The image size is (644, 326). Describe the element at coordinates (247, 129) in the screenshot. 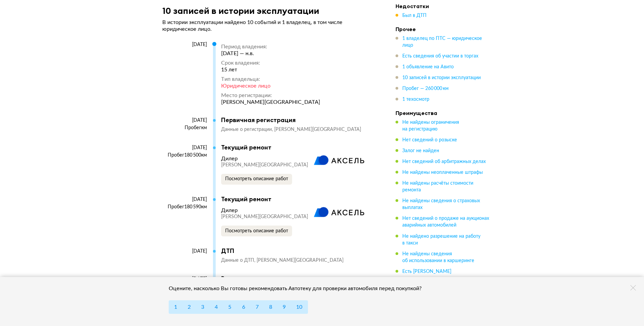

I see `span: Данные о регистрации` at that location.